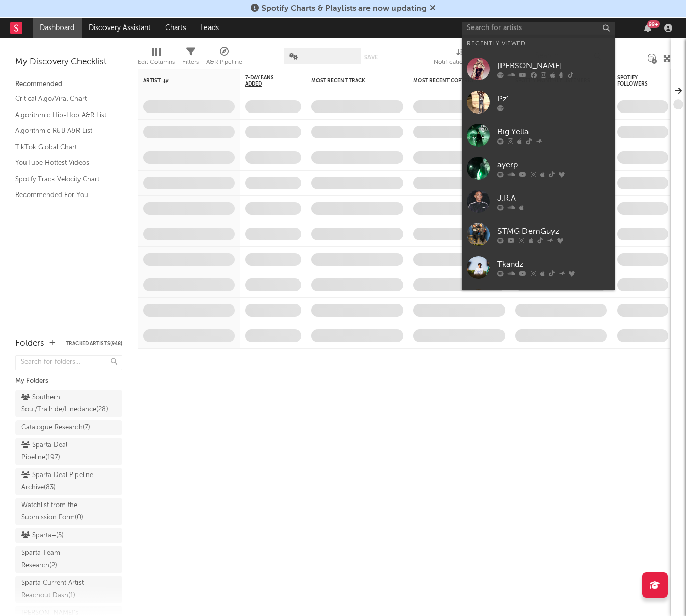  What do you see at coordinates (175, 28) in the screenshot?
I see `a: Charts` at bounding box center [175, 28].